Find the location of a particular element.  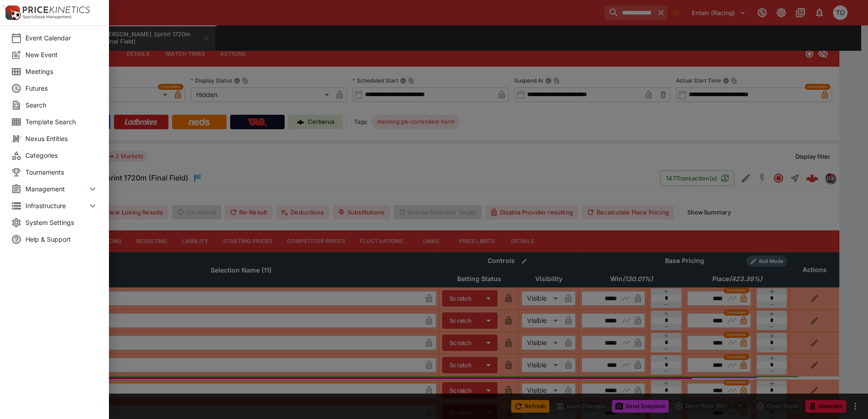

span: Futures is located at coordinates (61, 88).